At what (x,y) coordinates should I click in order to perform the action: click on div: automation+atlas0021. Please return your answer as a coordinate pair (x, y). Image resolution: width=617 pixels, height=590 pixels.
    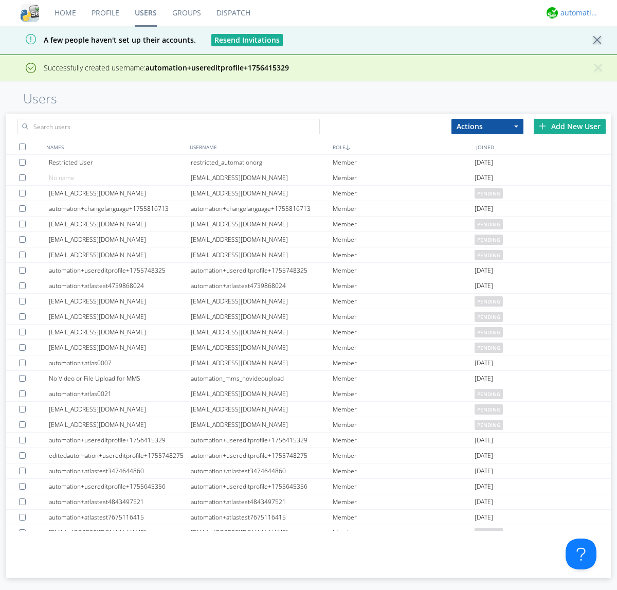
    Looking at the image, I should click on (120, 393).